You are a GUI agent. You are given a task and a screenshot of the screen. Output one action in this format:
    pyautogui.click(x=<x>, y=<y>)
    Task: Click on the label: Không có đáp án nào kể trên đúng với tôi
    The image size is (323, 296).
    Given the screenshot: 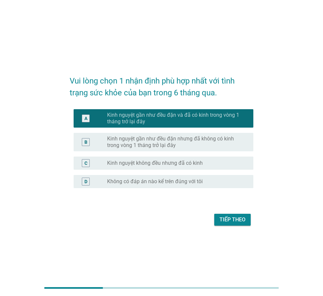 What is the action you would take?
    pyautogui.click(x=155, y=181)
    